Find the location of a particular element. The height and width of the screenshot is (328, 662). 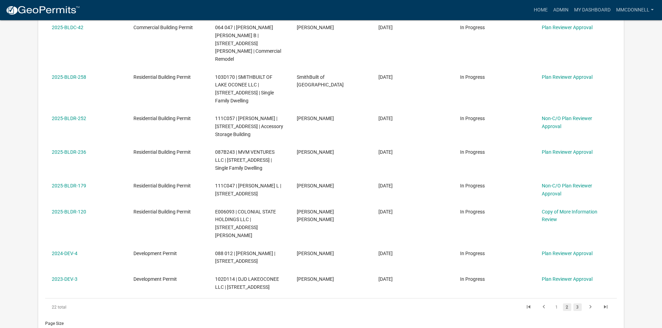

a: go to last page is located at coordinates (605, 307).